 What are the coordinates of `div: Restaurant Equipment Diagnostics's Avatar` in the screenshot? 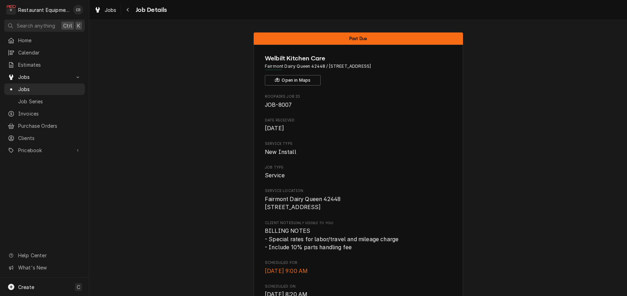 It's located at (11, 10).